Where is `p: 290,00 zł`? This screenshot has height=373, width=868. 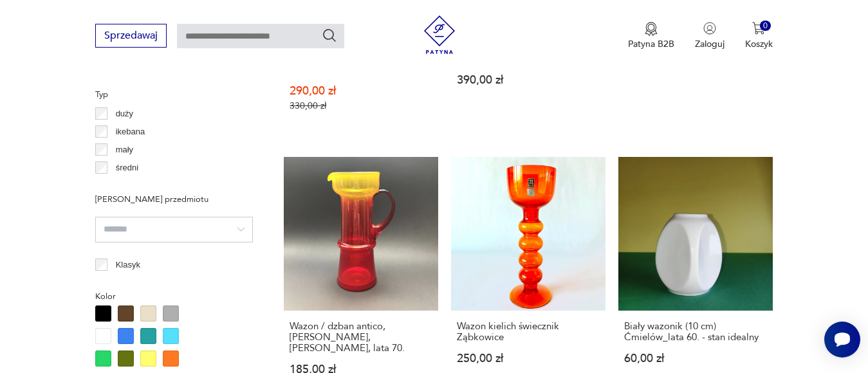
p: 290,00 zł is located at coordinates (361, 91).